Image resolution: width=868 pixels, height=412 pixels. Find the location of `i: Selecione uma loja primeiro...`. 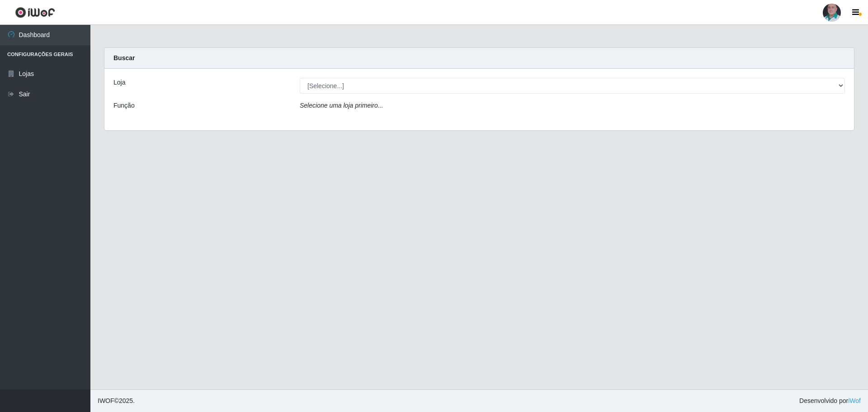

i: Selecione uma loja primeiro... is located at coordinates (341, 106).